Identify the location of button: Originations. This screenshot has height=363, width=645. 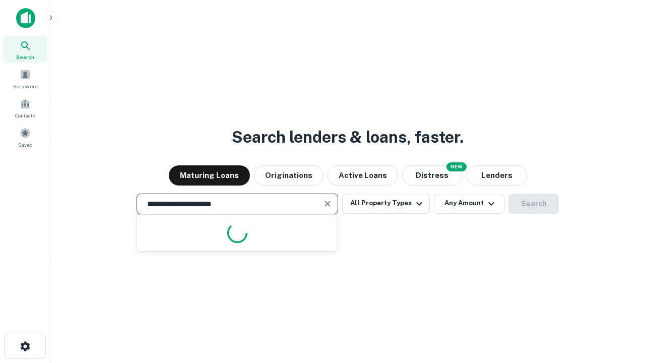
(289, 175).